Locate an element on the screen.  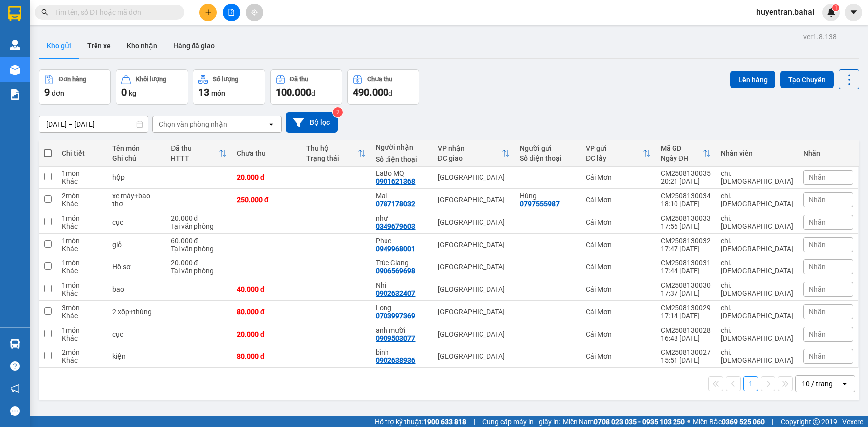
div: CM2508130032 is located at coordinates (686, 240).